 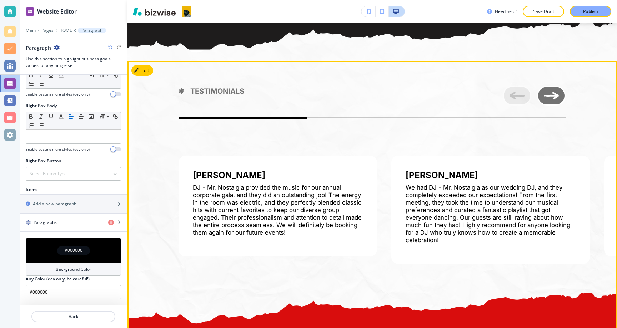 What do you see at coordinates (55, 204) in the screenshot?
I see `h2: Add a new paragraph` at bounding box center [55, 204].